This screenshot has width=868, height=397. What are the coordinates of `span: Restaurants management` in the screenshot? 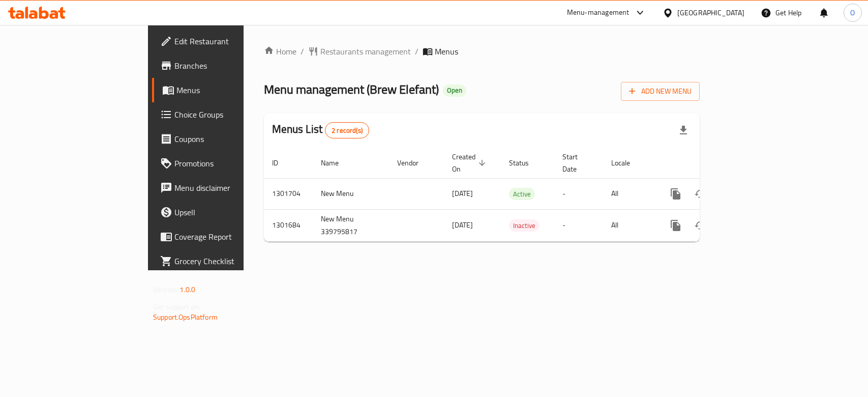 It's located at (366, 51).